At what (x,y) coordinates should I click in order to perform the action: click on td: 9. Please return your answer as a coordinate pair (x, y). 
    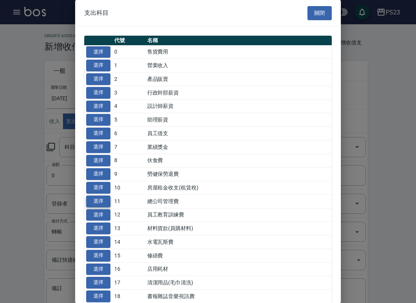
    Looking at the image, I should click on (129, 174).